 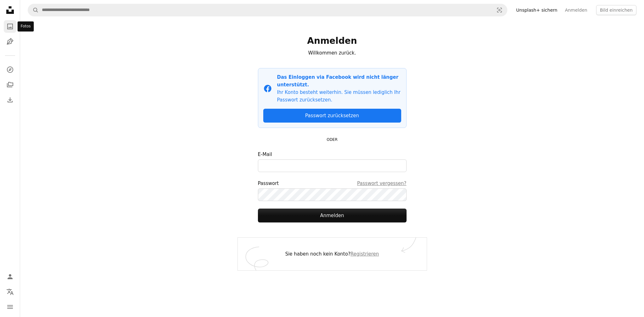 I want to click on label: E-Mail, so click(x=332, y=161).